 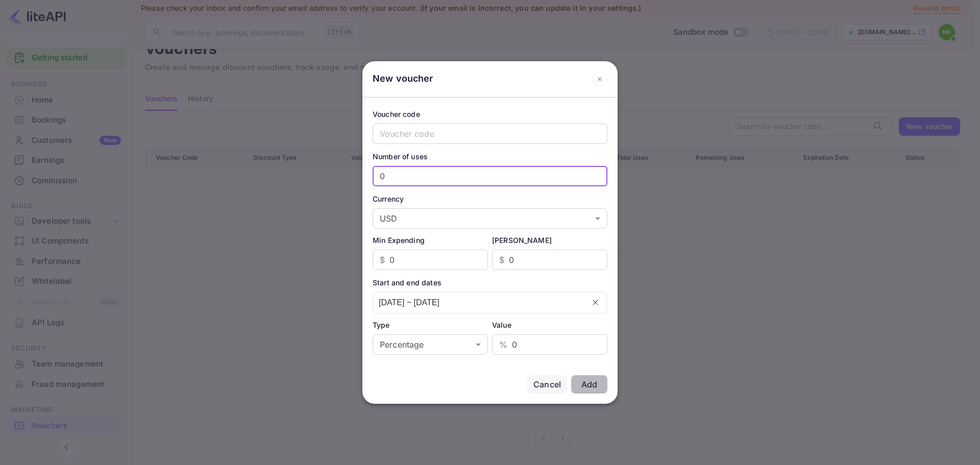 What do you see at coordinates (402, 79) in the screenshot?
I see `div: New voucher` at bounding box center [402, 79].